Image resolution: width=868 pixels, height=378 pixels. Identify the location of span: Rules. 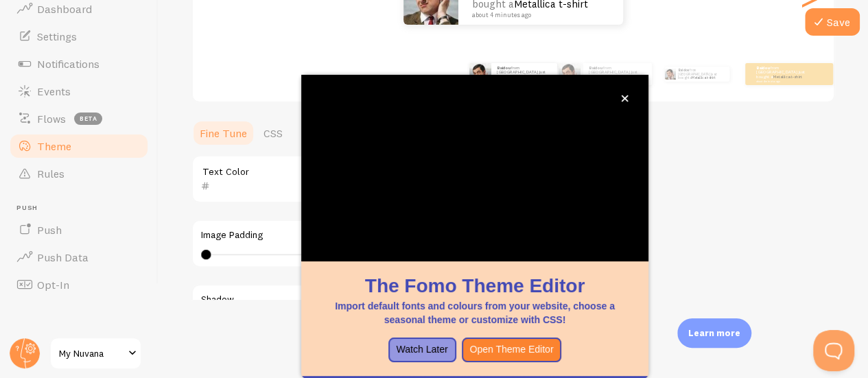
(51, 173).